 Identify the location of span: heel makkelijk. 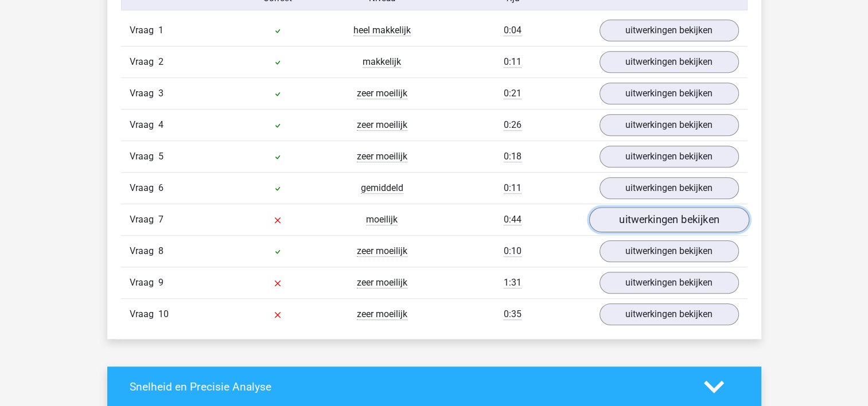
(382, 30).